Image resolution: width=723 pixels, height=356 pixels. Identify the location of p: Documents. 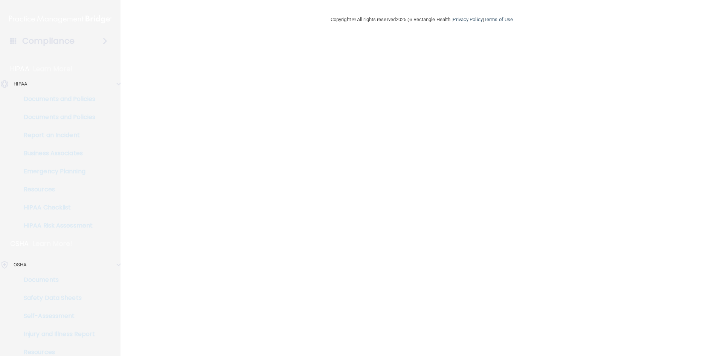
(56, 280).